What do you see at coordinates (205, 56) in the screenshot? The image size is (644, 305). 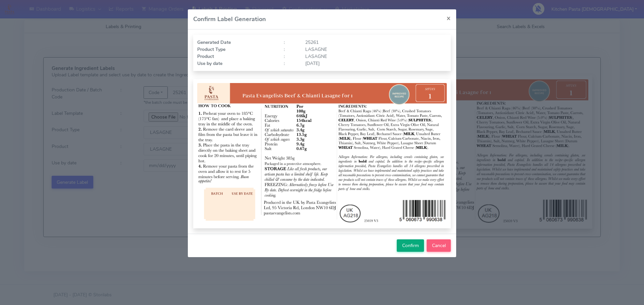 I see `strong: Product` at bounding box center [205, 56].